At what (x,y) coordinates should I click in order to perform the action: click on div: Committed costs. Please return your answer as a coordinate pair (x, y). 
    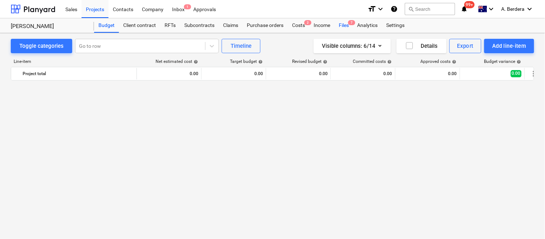
    Looking at the image, I should click on (372, 61).